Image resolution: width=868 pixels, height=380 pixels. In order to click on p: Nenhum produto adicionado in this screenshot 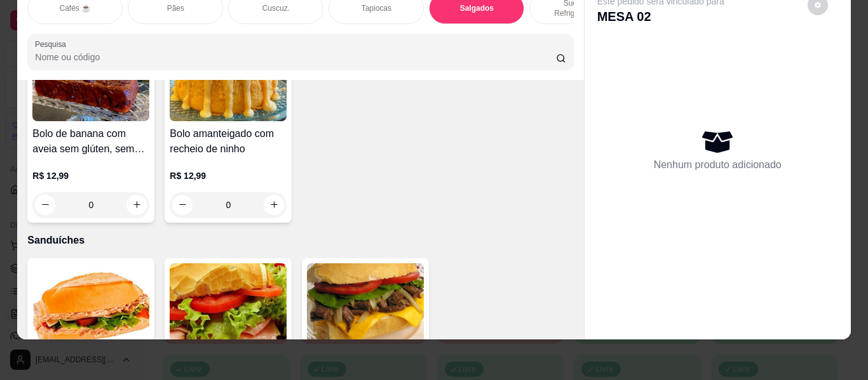, I will do `click(717, 165)`.